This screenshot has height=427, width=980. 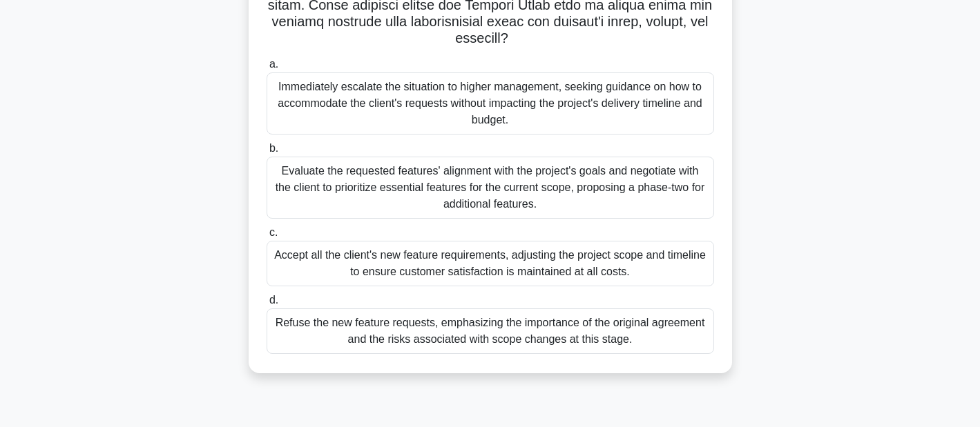 I want to click on span: b., so click(x=274, y=147).